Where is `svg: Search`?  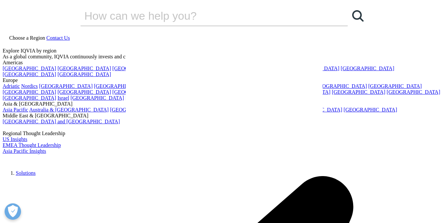
svg: Search is located at coordinates (357, 16).